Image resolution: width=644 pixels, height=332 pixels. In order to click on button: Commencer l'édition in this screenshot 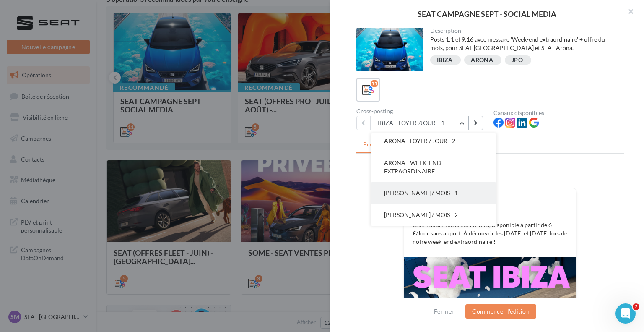, I will do `click(501, 311)`.